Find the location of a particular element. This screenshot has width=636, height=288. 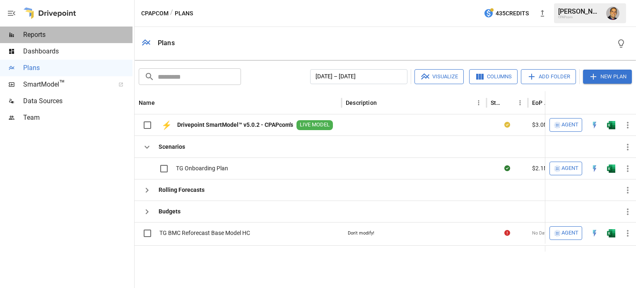

span: $3.0M is located at coordinates (540, 125).